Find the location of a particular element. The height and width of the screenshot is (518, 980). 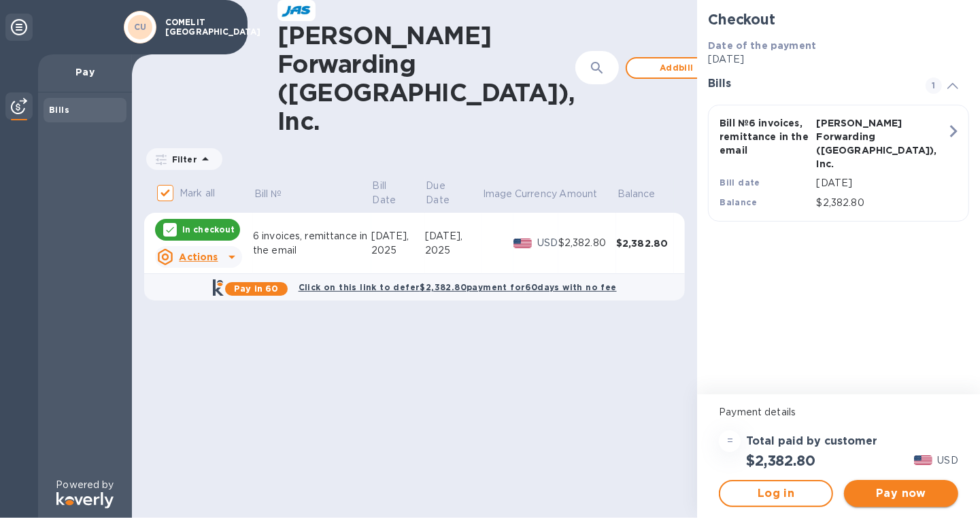

span: Due Date is located at coordinates (453, 193).